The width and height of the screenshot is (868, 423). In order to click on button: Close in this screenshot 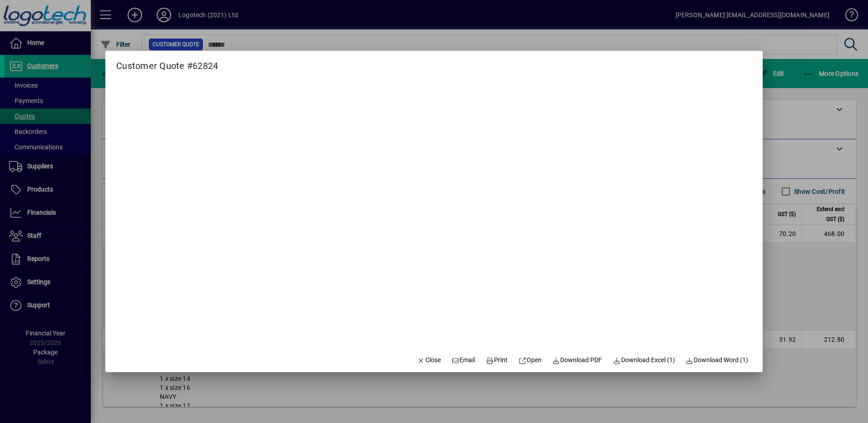, I will do `click(429, 360)`.